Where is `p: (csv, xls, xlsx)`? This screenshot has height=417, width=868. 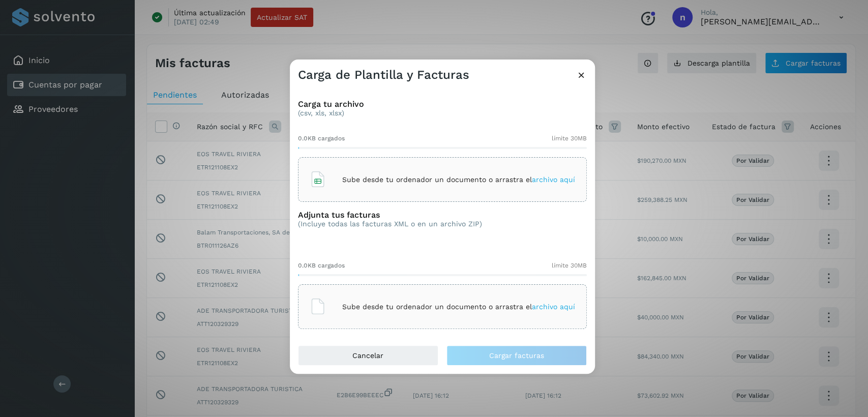
p: (csv, xls, xlsx) is located at coordinates (443, 113).